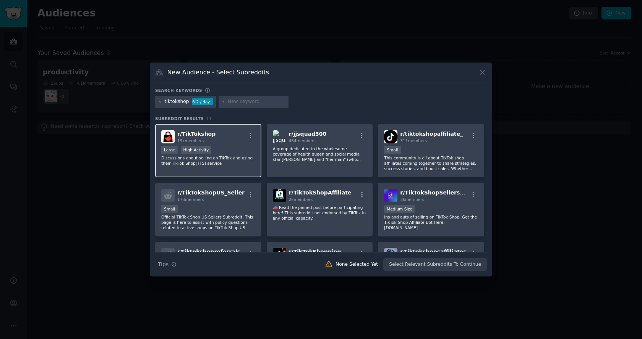 The height and width of the screenshot is (339, 642). Describe the element at coordinates (320, 193) in the screenshot. I see `span: r/ TikTokShopAffiliate` at that location.